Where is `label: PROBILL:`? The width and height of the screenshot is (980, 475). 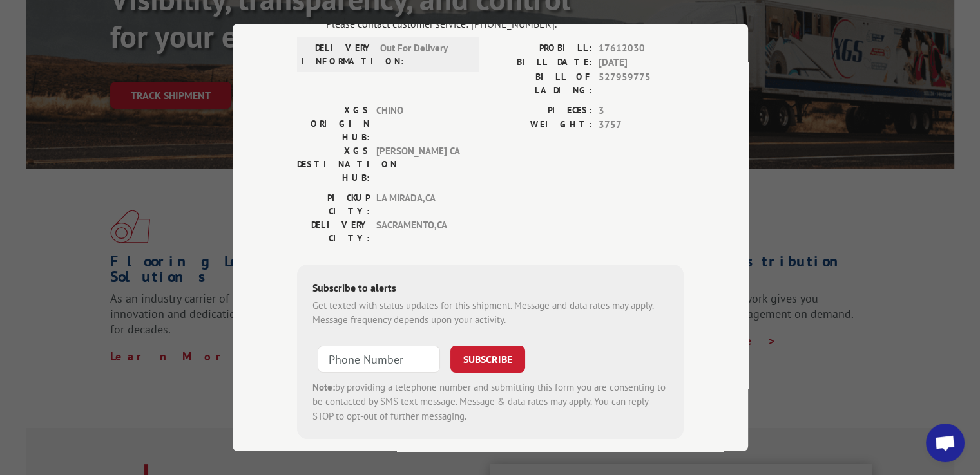
label: PROBILL: is located at coordinates (541, 47).